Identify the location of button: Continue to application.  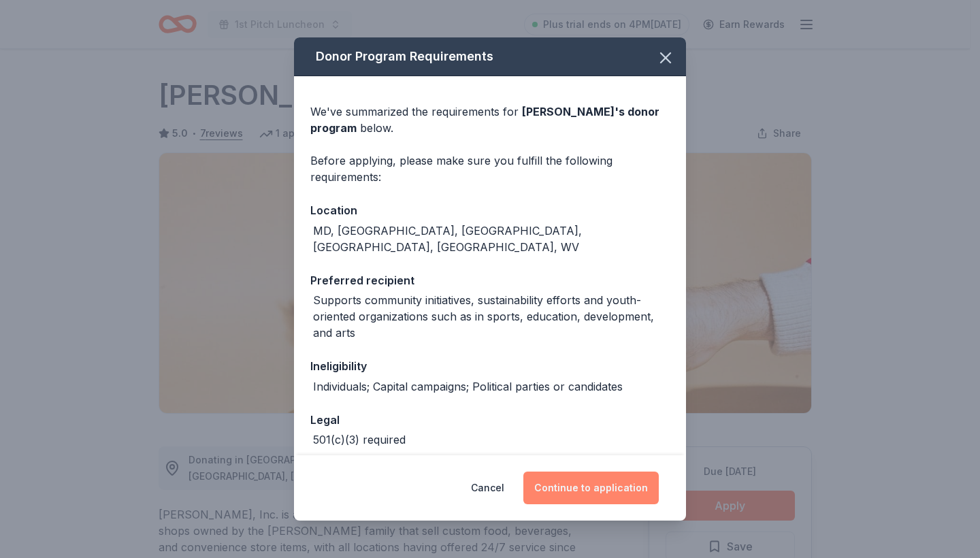
(590, 488).